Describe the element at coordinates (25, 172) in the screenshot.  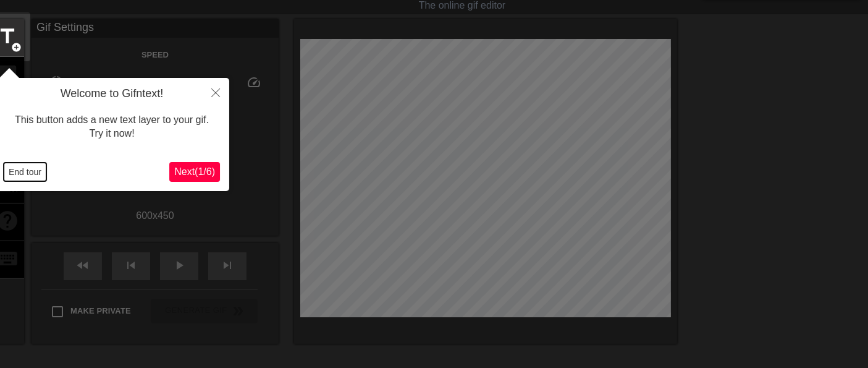
I see `button: End tour` at that location.